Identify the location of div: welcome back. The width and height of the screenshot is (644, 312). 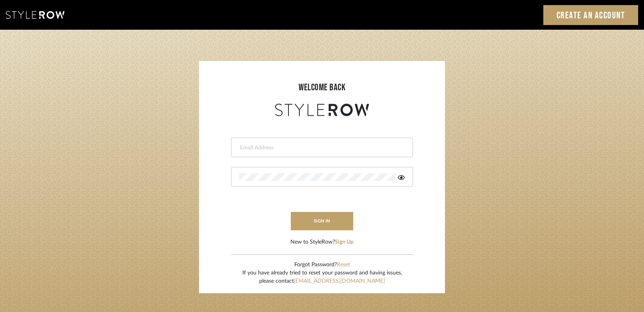
(322, 88).